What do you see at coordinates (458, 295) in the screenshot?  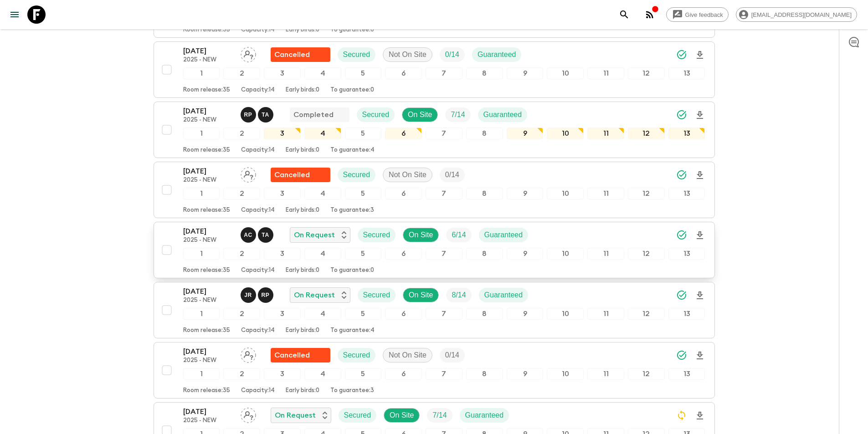 I see `p: 8 / 14` at bounding box center [458, 295].